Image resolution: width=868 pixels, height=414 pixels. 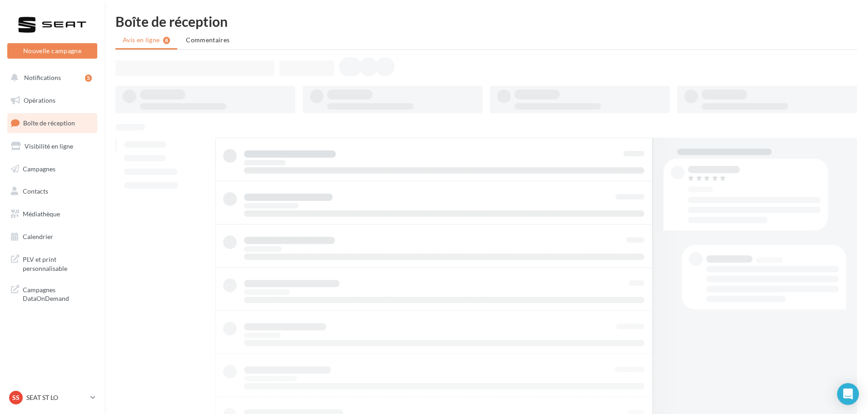 What do you see at coordinates (49, 146) in the screenshot?
I see `span: Visibilité en ligne` at bounding box center [49, 146].